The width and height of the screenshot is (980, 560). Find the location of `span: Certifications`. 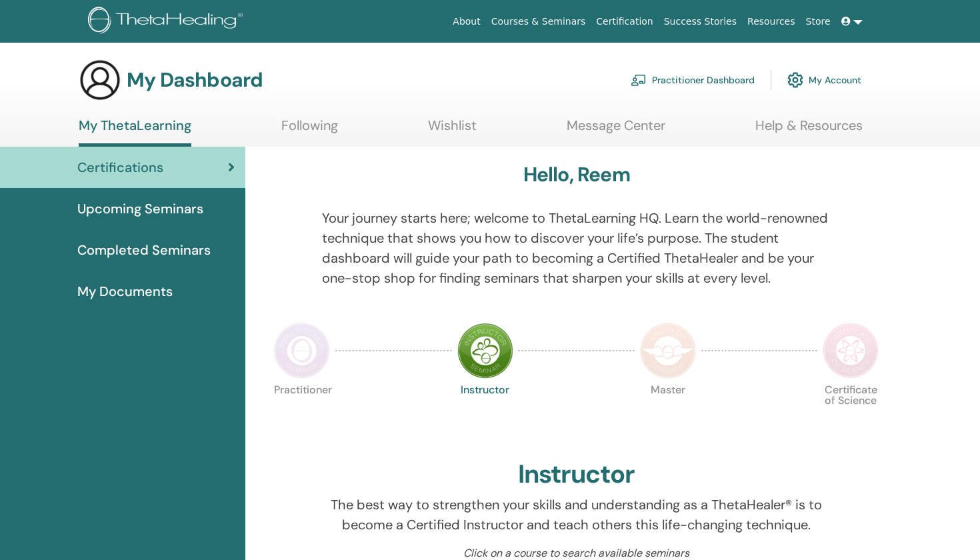

span: Certifications is located at coordinates (120, 168).